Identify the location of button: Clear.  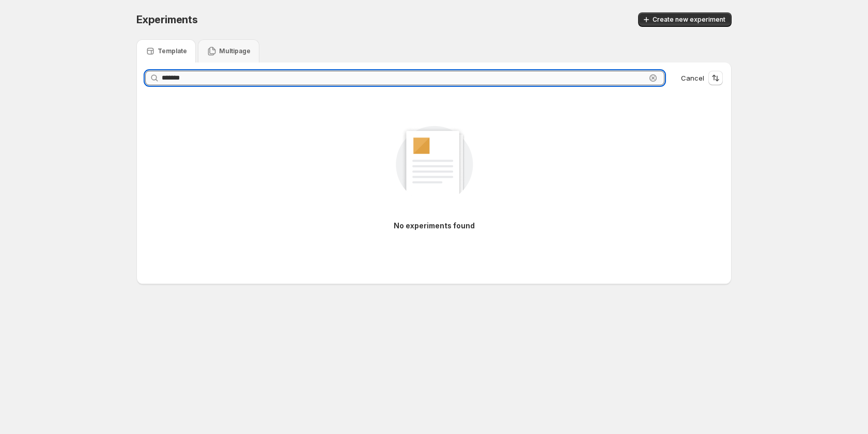
(653, 78).